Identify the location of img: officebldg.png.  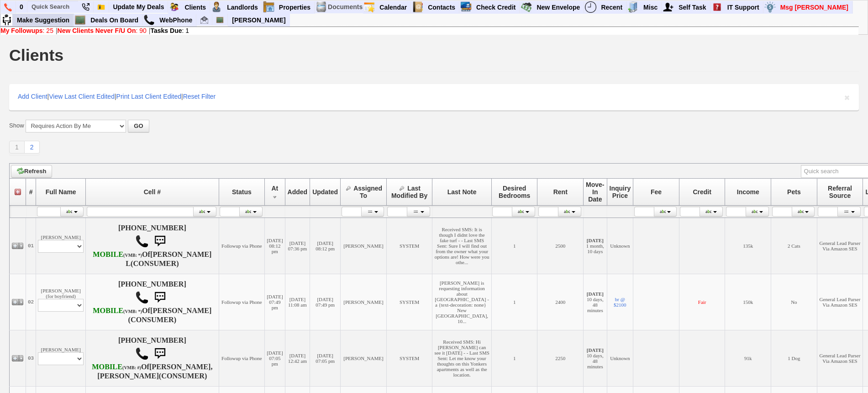
(633, 7).